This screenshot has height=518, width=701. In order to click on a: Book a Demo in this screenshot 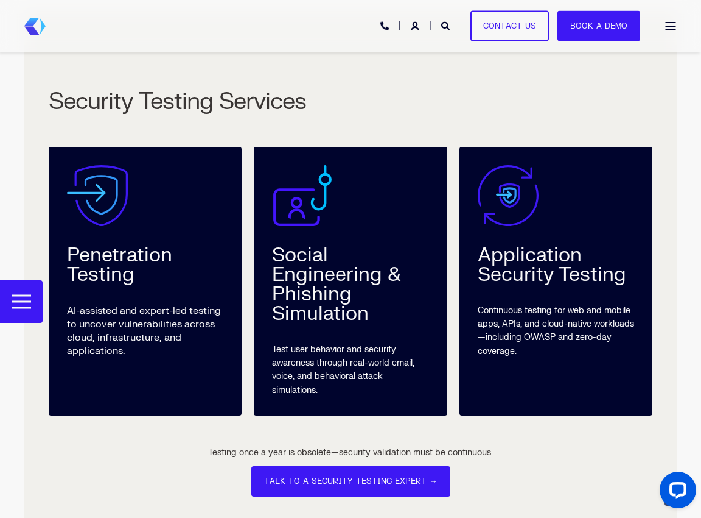, I will do `click(599, 26)`.